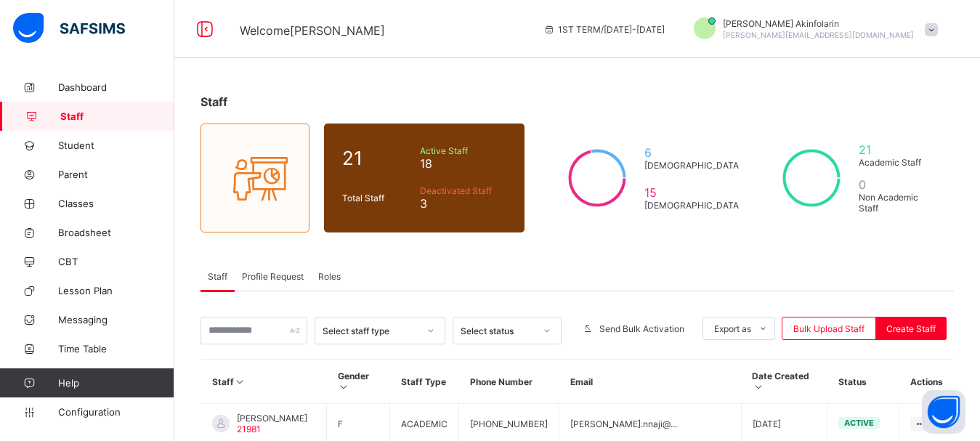 The image size is (980, 441). Describe the element at coordinates (263, 381) in the screenshot. I see `th: Staff` at that location.